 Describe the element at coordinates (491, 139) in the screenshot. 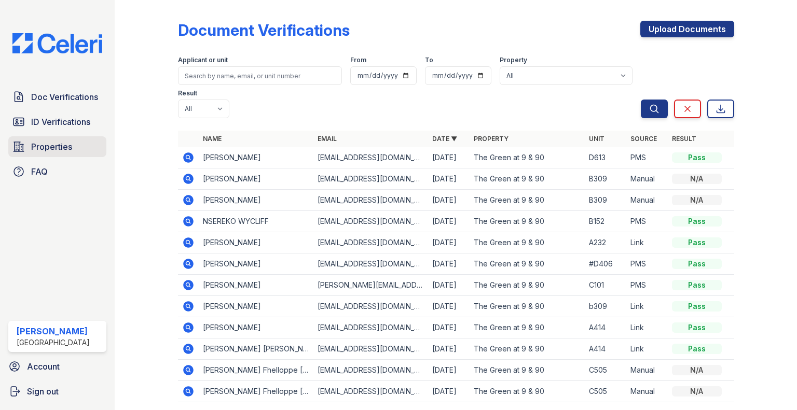

I see `a: Property` at that location.